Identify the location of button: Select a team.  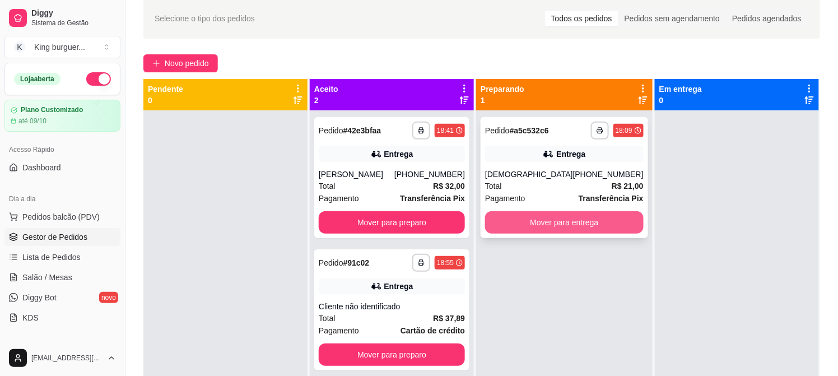
(62, 47).